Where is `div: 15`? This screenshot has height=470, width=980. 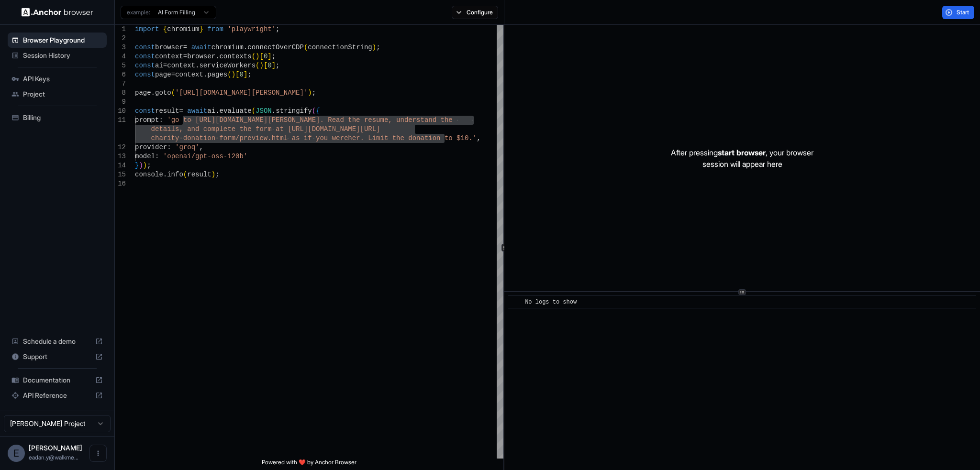 div: 15 is located at coordinates (120, 175).